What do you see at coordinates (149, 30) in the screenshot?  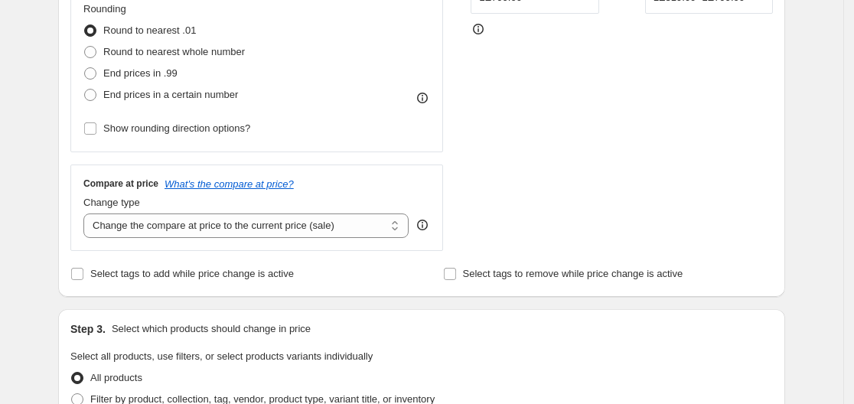 I see `span: Round to nearest .01` at bounding box center [149, 30].